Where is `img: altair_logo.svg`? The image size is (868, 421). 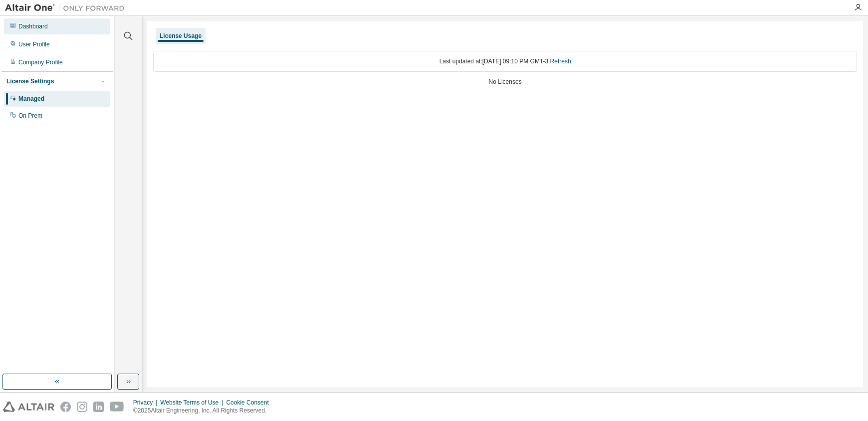
img: altair_logo.svg is located at coordinates (28, 407).